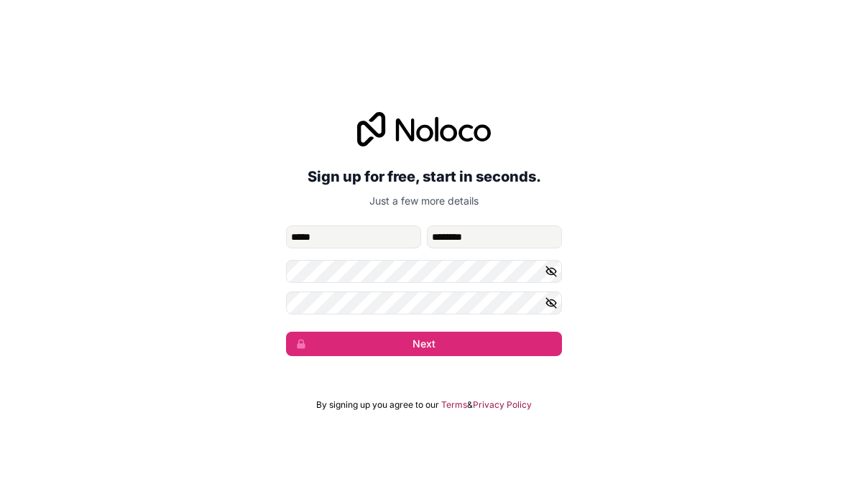 The image size is (848, 504). Describe the element at coordinates (495, 238) in the screenshot. I see `input: family-name` at that location.